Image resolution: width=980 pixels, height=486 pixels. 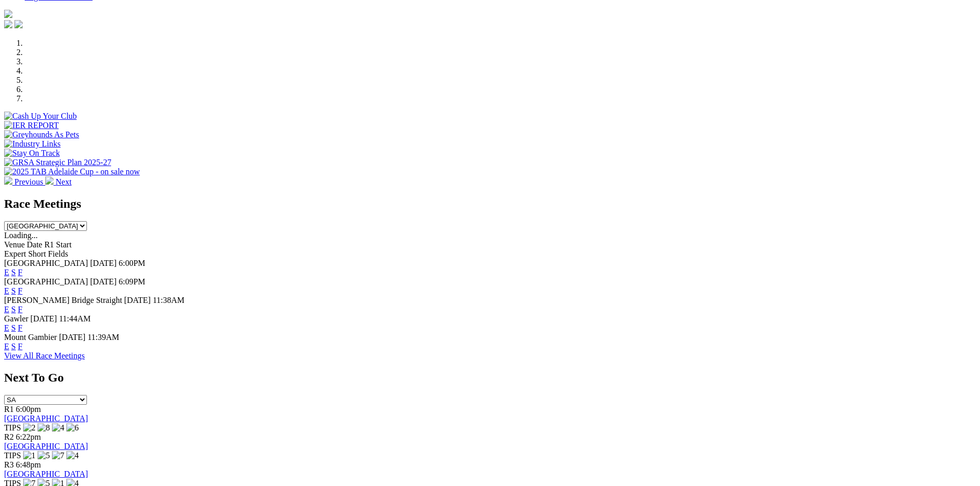 What do you see at coordinates (50, 180) in the screenshot?
I see `img: chevron-right-pager-white.svg` at bounding box center [50, 180].